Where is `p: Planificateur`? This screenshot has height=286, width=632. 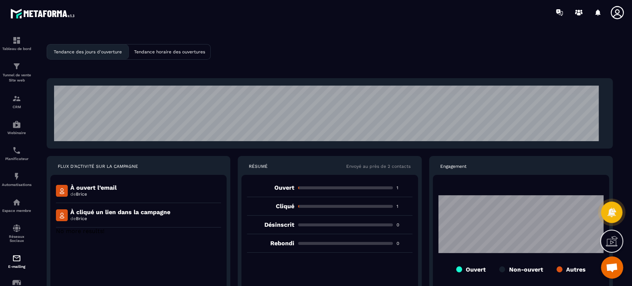
p: Planificateur is located at coordinates (17, 159).